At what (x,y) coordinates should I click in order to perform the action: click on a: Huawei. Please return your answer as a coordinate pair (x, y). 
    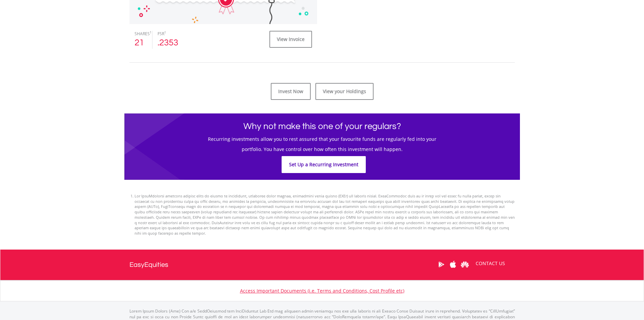
    Looking at the image, I should click on (465, 264).